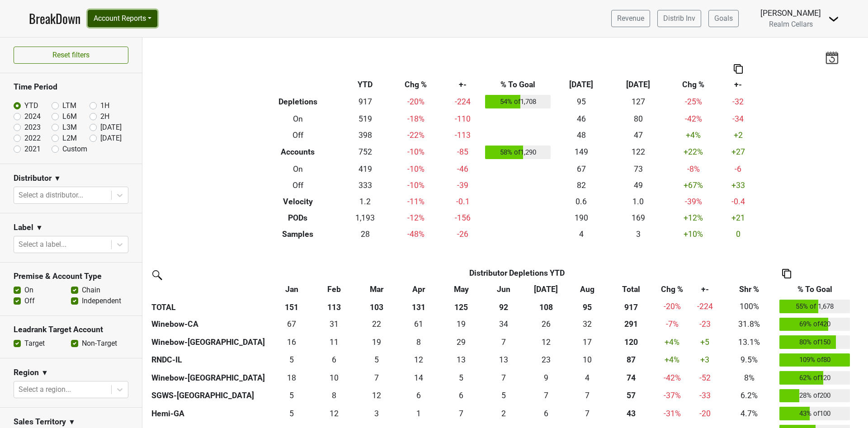  I want to click on div: -20, so click(705, 413).